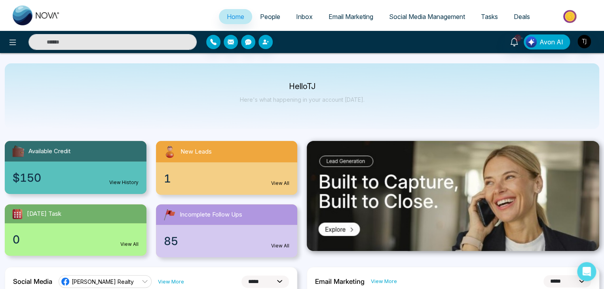 This screenshot has width=604, height=289. I want to click on span: Social Media Management, so click(427, 17).